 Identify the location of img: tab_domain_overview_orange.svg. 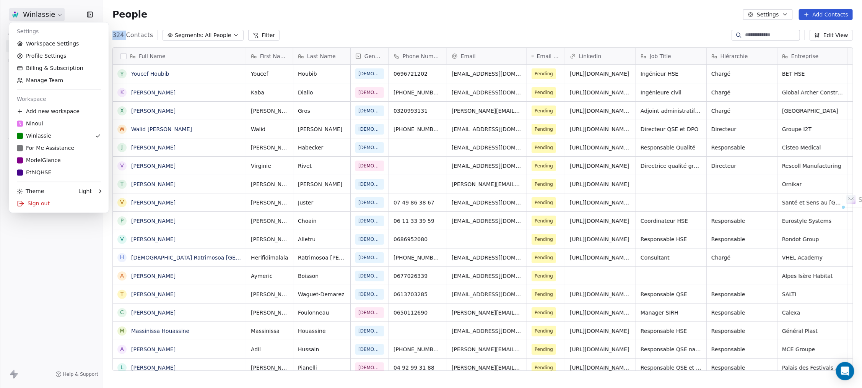
(34, 51).